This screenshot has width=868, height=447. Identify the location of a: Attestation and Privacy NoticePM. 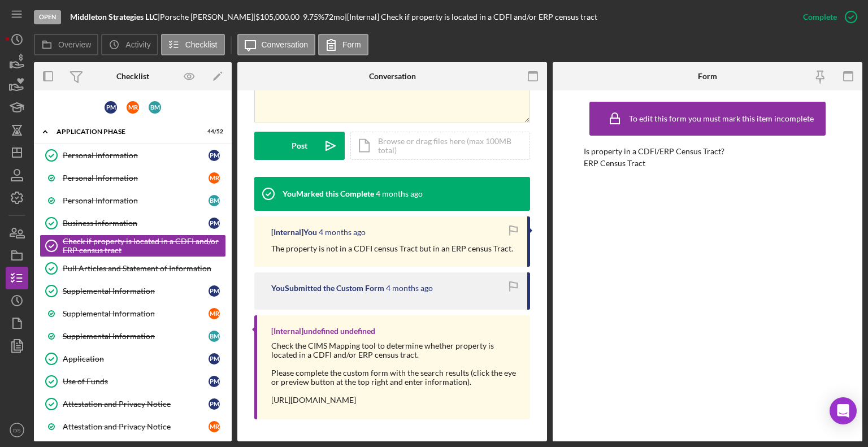
(133, 404).